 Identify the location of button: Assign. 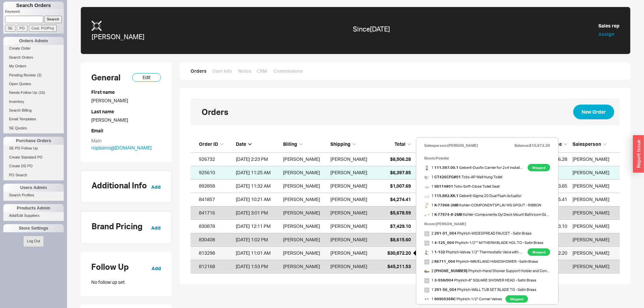
(606, 34).